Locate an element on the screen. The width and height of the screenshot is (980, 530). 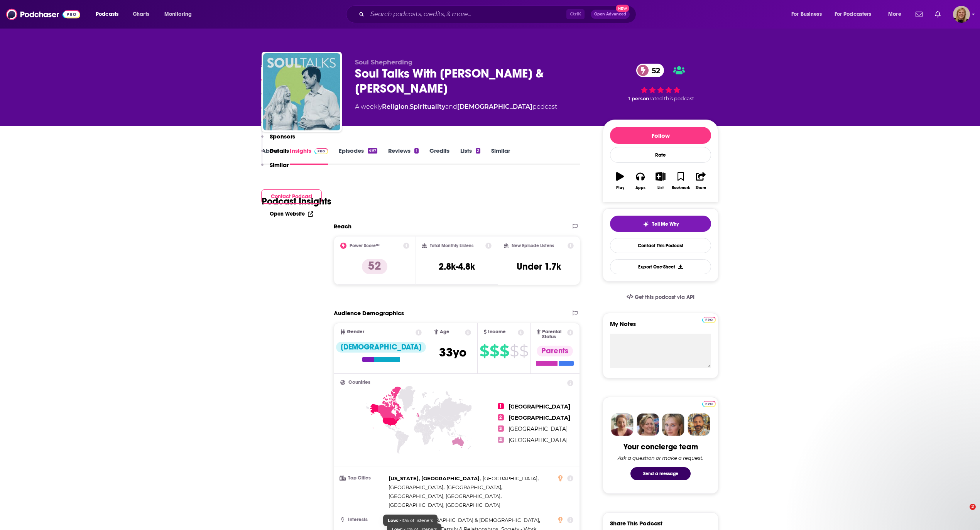
div: 1 is located at coordinates (416, 150).